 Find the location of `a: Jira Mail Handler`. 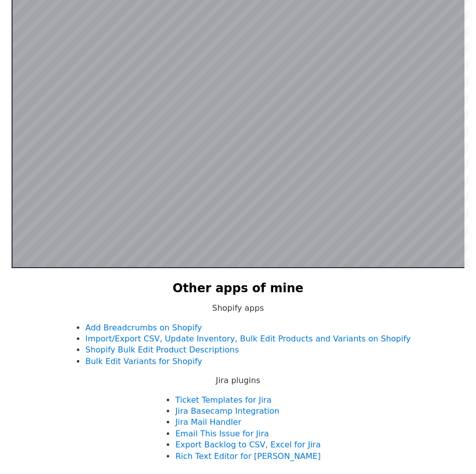

a: Jira Mail Handler is located at coordinates (208, 422).